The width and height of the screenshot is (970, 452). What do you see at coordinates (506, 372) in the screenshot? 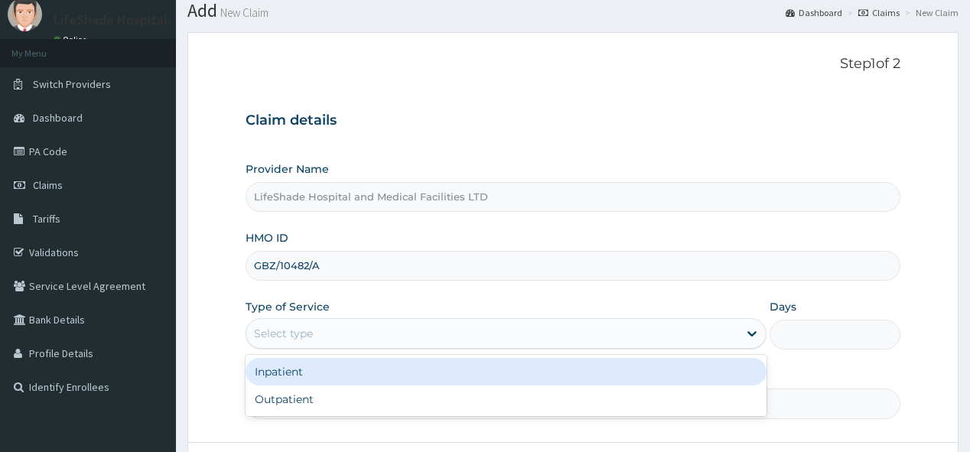
I see `div: Inpatient` at bounding box center [506, 372].